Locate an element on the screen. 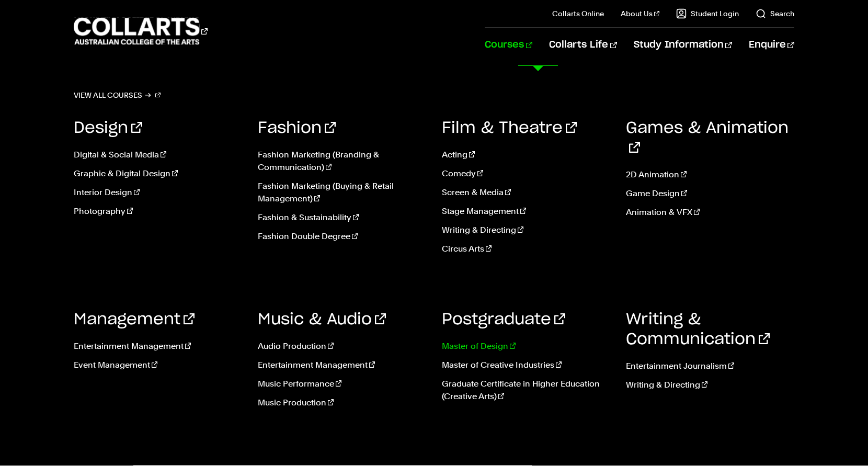 The width and height of the screenshot is (868, 476). a: Digital & Social Media is located at coordinates (158, 155).